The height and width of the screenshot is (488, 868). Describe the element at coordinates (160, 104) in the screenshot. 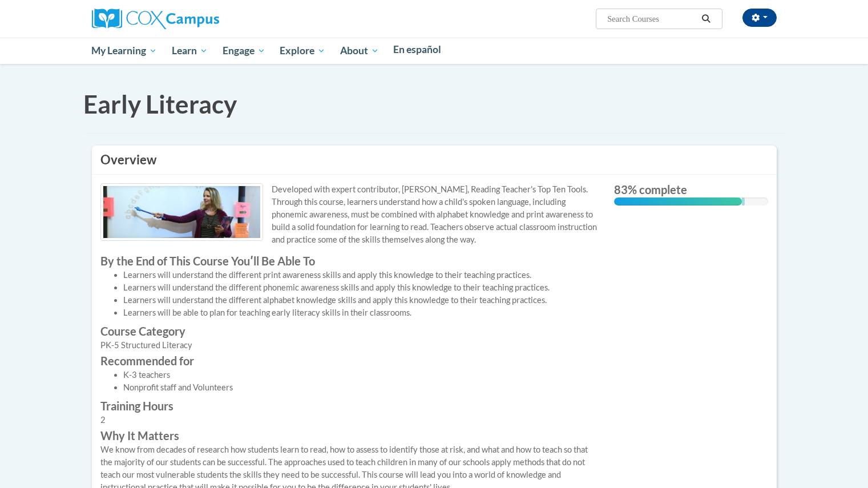

I see `span: Early Literacy` at that location.